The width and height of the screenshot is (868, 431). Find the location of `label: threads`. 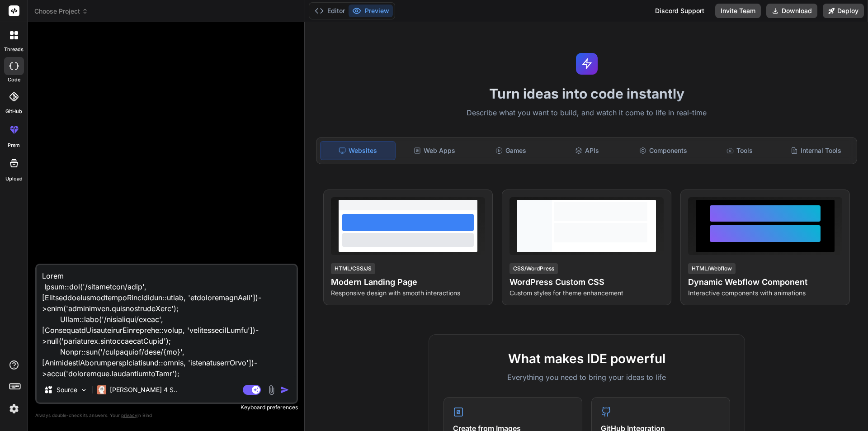

label: threads is located at coordinates (14, 49).